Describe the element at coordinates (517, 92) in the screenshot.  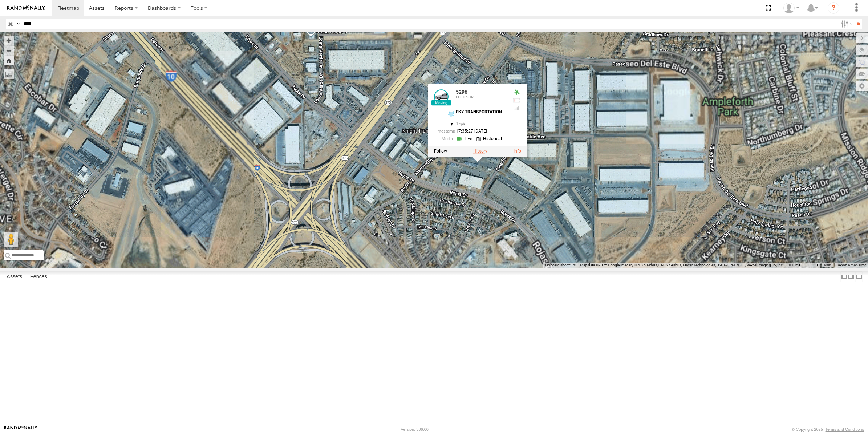
I see `div: Valid GPS Fix` at that location.